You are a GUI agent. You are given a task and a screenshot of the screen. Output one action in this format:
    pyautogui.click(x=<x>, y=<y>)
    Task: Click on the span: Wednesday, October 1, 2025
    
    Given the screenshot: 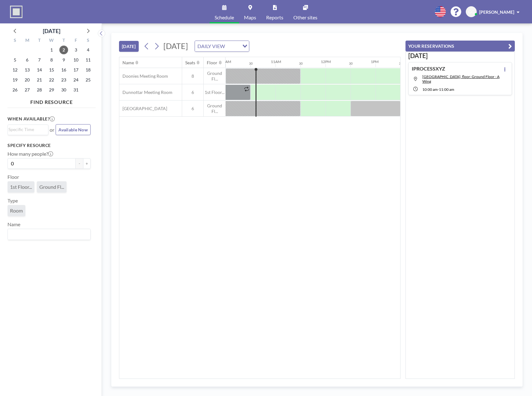 What is the action you would take?
    pyautogui.click(x=52, y=50)
    